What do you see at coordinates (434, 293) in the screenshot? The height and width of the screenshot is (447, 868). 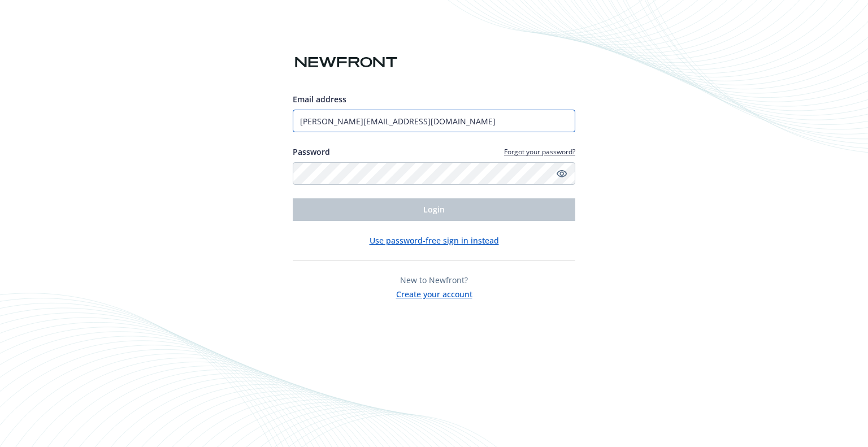 I see `button: Create your account` at bounding box center [434, 293].